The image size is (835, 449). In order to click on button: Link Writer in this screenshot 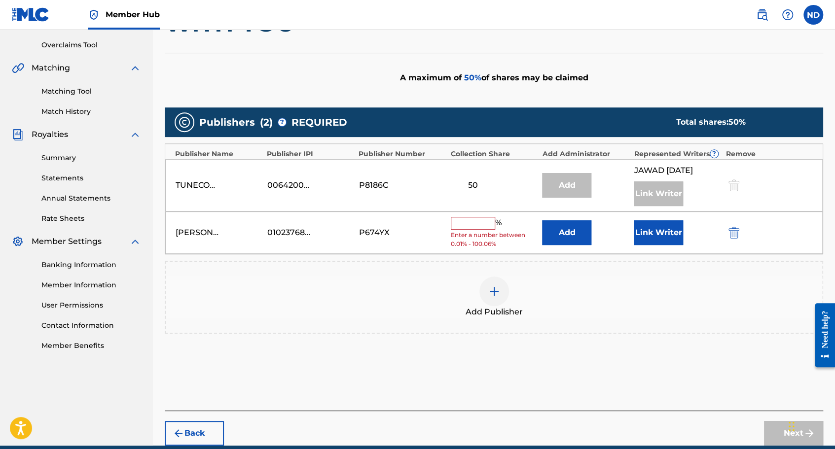, I will do `click(658, 233)`.